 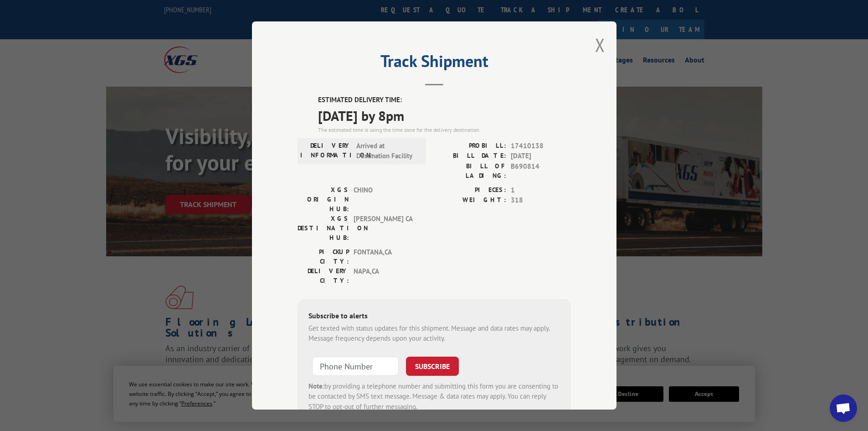 I want to click on div: by providing a telephone number and submitting this form you are consenting to be contacted by SM..., so click(x=434, y=396).